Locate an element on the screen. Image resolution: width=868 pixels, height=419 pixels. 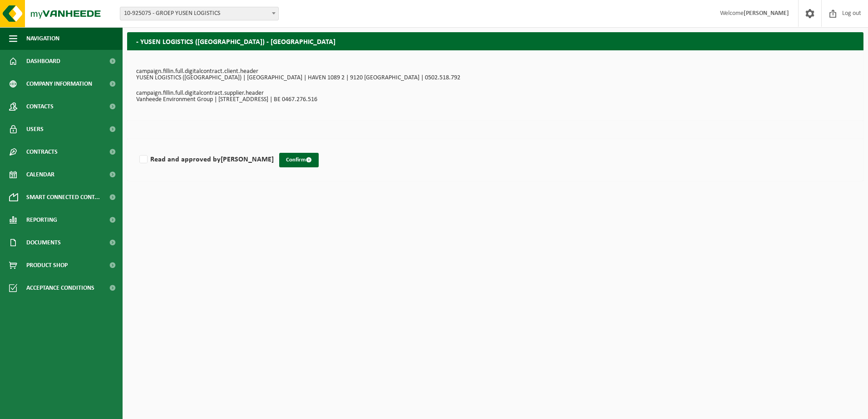
span: Contracts is located at coordinates (42, 152).